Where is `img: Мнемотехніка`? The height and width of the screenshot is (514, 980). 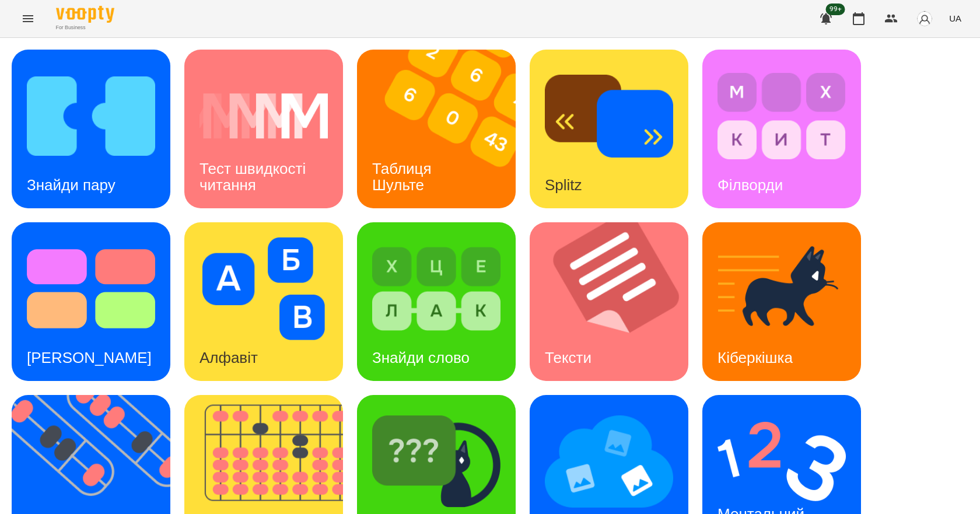
img: Мнемотехніка is located at coordinates (609, 462).